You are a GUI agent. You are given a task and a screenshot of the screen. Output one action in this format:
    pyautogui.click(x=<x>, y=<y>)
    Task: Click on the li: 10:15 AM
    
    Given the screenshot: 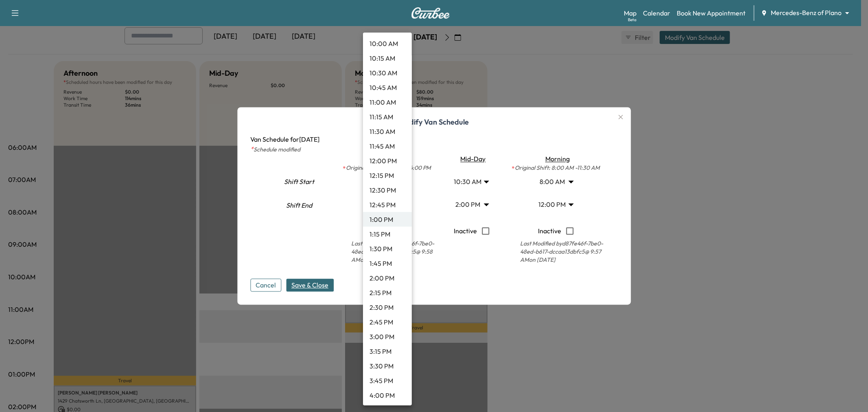 What is the action you would take?
    pyautogui.click(x=387, y=58)
    